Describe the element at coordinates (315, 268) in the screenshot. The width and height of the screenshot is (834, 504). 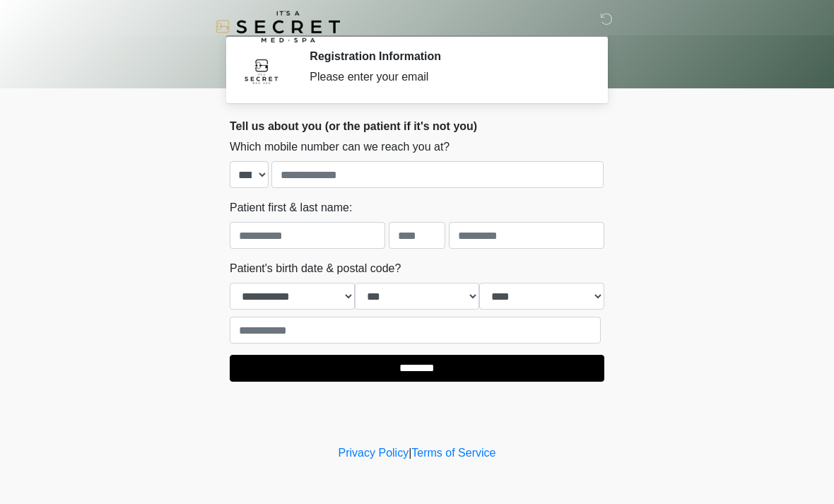
I see `label: Patient's birth date & postal code?` at that location.